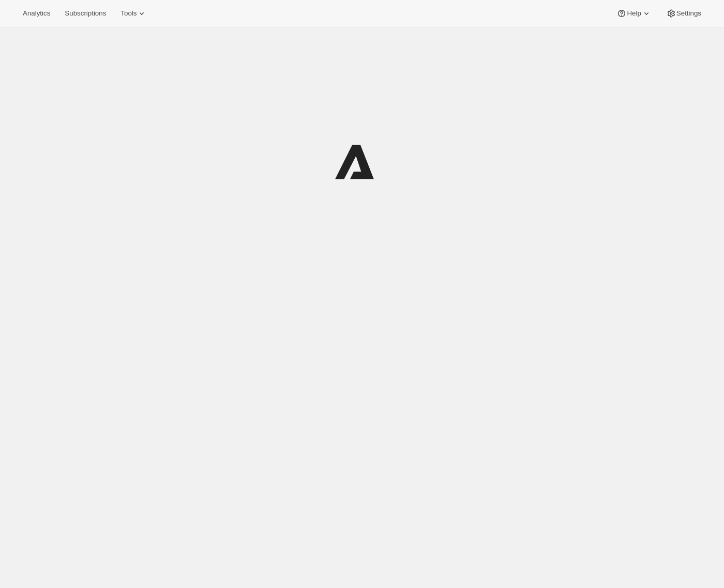 This screenshot has height=588, width=724. I want to click on span: Help, so click(633, 14).